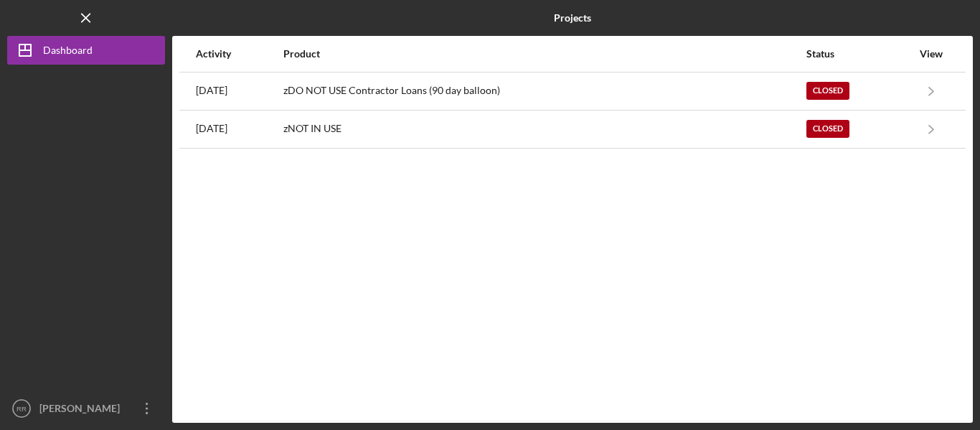  What do you see at coordinates (544, 91) in the screenshot?
I see `div: zDO NOT USE Contractor Loans (90 day balloon)` at bounding box center [544, 91].